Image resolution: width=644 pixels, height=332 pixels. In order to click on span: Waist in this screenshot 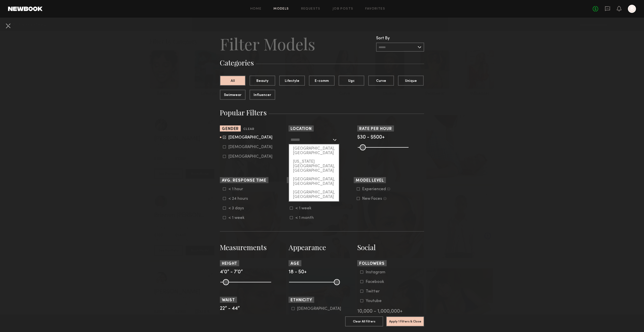, I will do `click(229, 300)`.